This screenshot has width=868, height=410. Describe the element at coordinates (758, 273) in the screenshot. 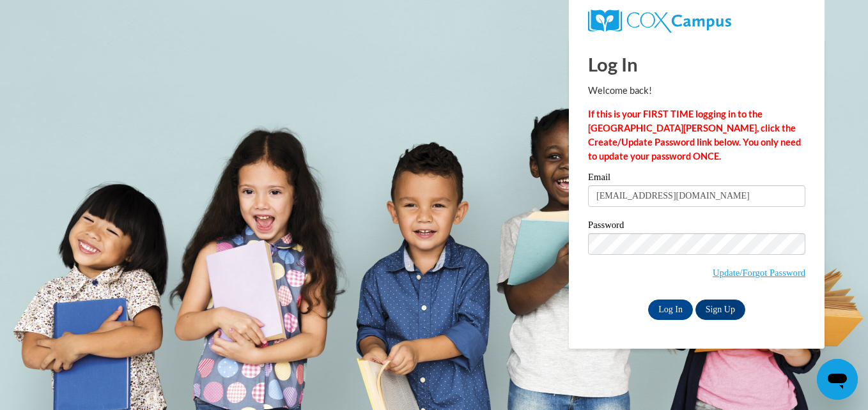

I see `a: Update/Forgot Password` at that location.